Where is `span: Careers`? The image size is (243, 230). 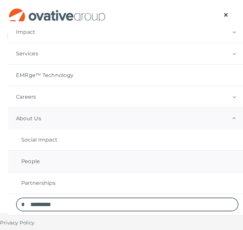
span: Careers is located at coordinates (26, 97).